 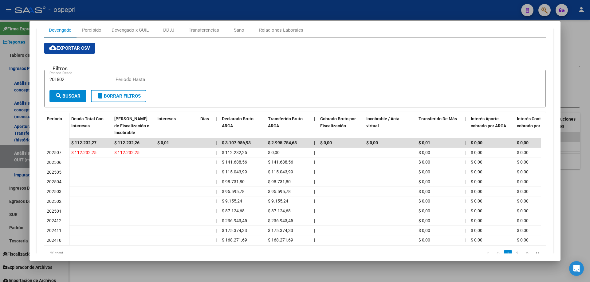 What do you see at coordinates (508, 253) in the screenshot?
I see `a: 1` at bounding box center [508, 253].